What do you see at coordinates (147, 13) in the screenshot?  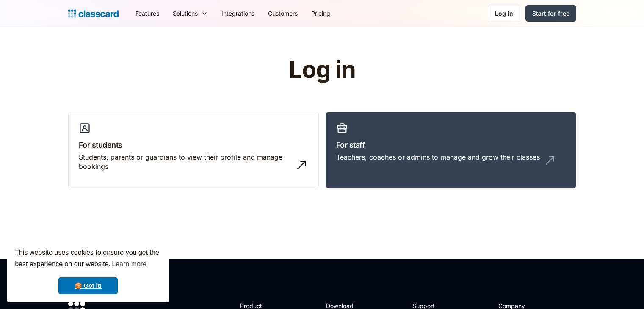 I see `a: Features` at bounding box center [147, 13].